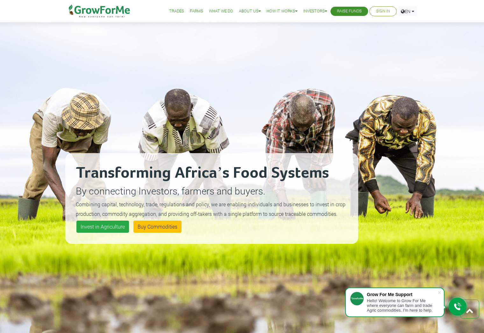  I want to click on a: Sign In, so click(383, 11).